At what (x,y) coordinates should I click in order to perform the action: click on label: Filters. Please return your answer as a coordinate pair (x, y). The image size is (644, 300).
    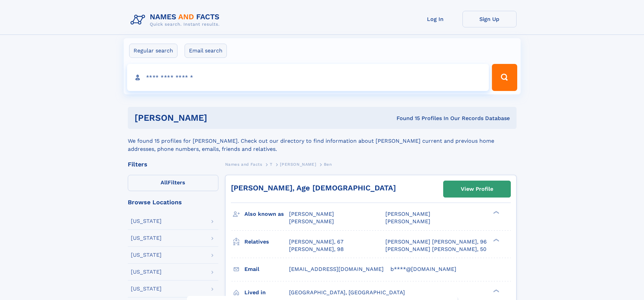
    Looking at the image, I should click on (173, 182).